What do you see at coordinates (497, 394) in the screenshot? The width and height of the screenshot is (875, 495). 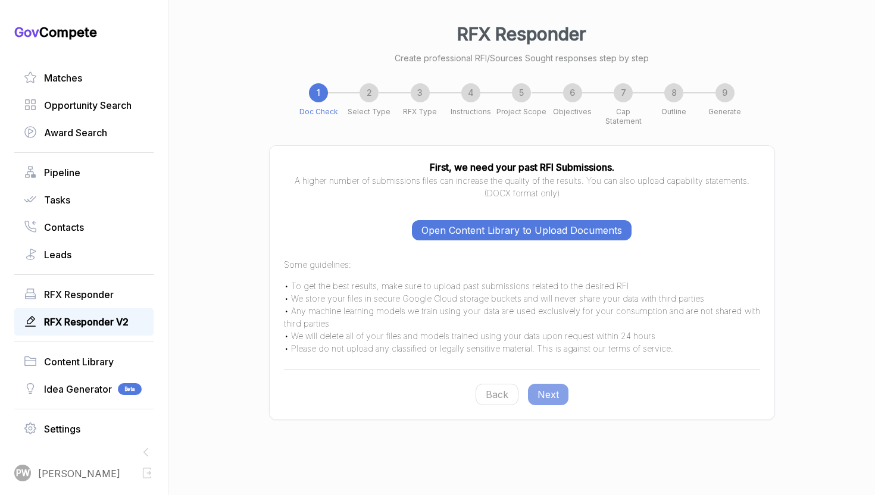 I see `button: Back` at bounding box center [497, 394].